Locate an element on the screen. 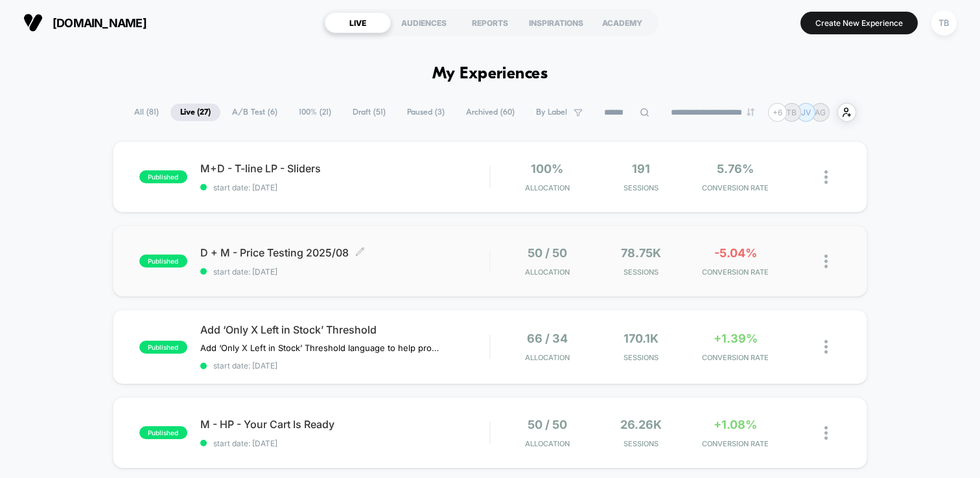 This screenshot has height=478, width=980. div: AUDIENCES is located at coordinates (424, 22).